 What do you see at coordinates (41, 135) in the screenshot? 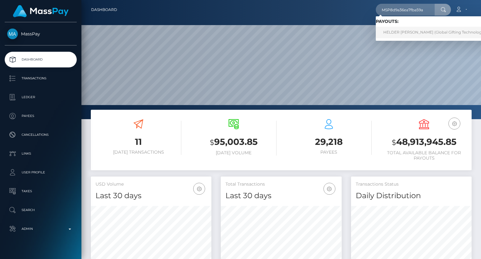
I see `a: Cancellations` at bounding box center [41, 135].